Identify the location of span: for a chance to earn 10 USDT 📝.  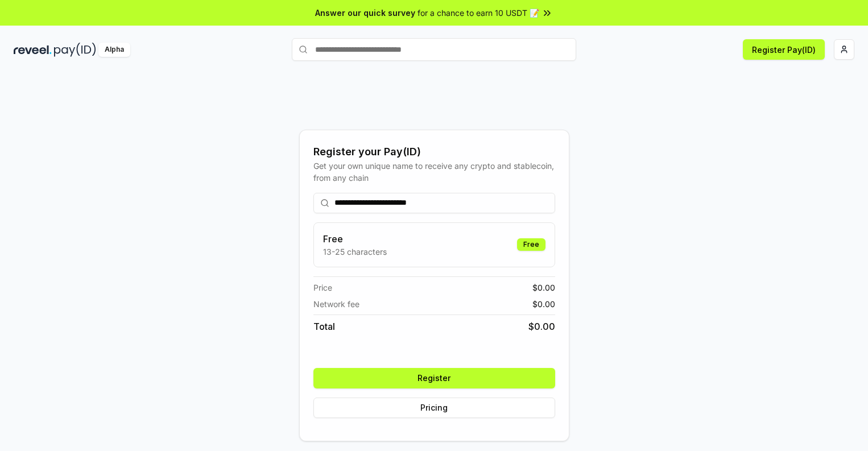
(478, 12).